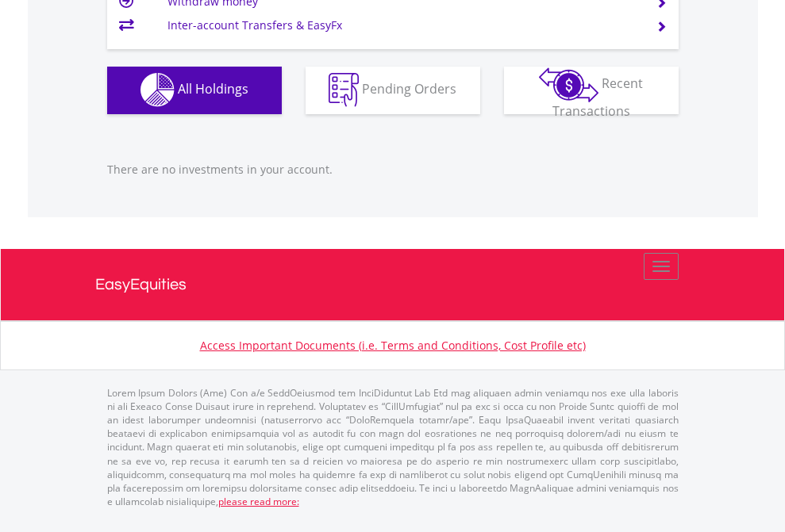 The height and width of the screenshot is (532, 785). What do you see at coordinates (393, 169) in the screenshot?
I see `p: There are no investments in your account.` at bounding box center [393, 169].